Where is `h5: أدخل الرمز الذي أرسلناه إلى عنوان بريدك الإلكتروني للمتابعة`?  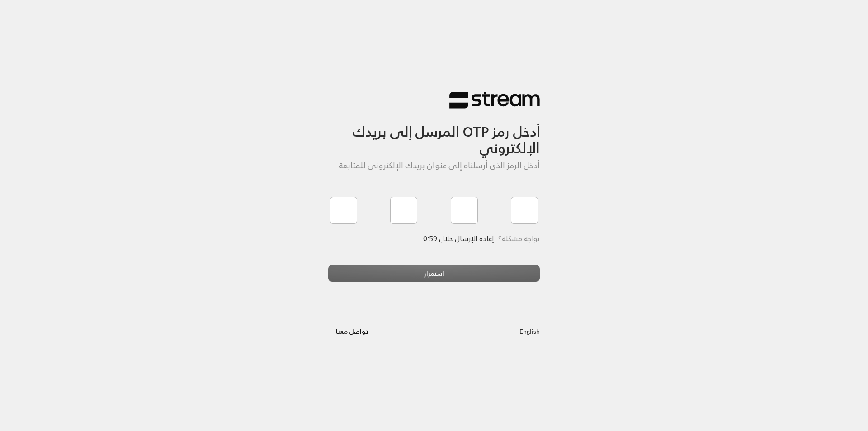
h5: أدخل الرمز الذي أرسلناه إلى عنوان بريدك الإلكتروني للمتابعة is located at coordinates (434, 165).